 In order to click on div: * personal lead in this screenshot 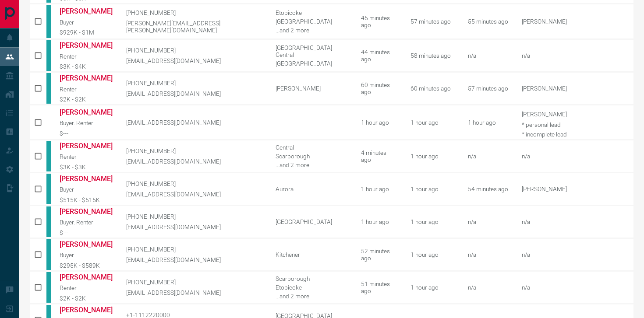, I will do `click(576, 125)`.